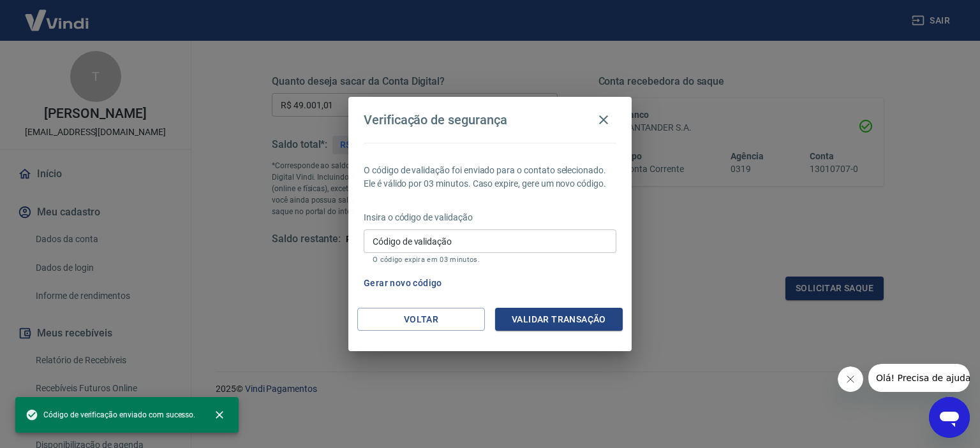 The width and height of the screenshot is (980, 448). I want to click on button: Validar transação, so click(559, 320).